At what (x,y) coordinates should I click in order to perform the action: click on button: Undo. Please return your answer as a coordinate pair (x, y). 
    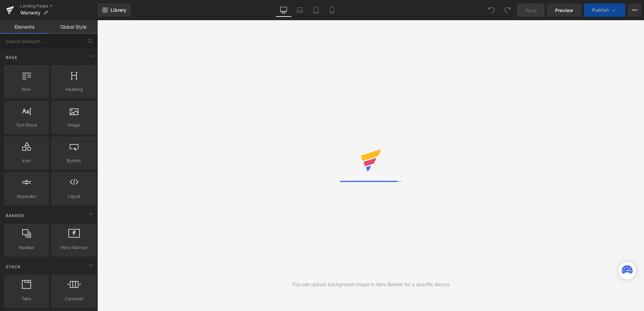
    Looking at the image, I should click on (492, 10).